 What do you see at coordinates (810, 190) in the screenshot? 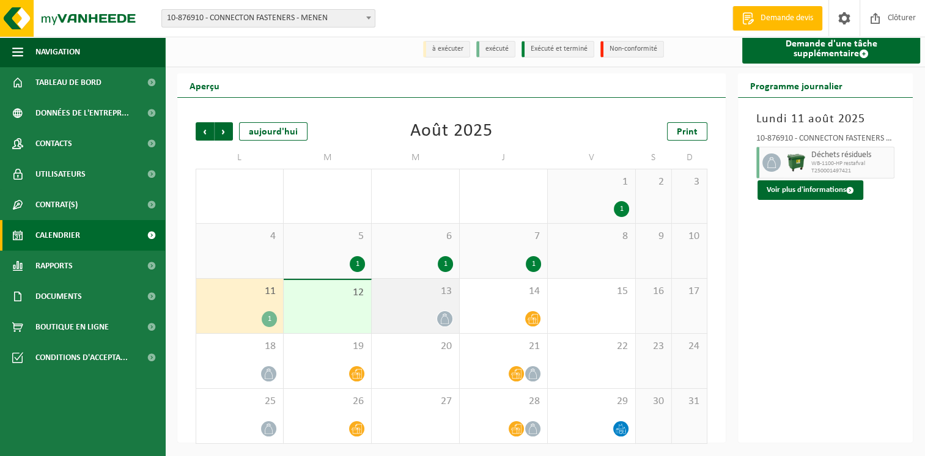
I see `button: Voir plus d'informations` at bounding box center [810, 190].